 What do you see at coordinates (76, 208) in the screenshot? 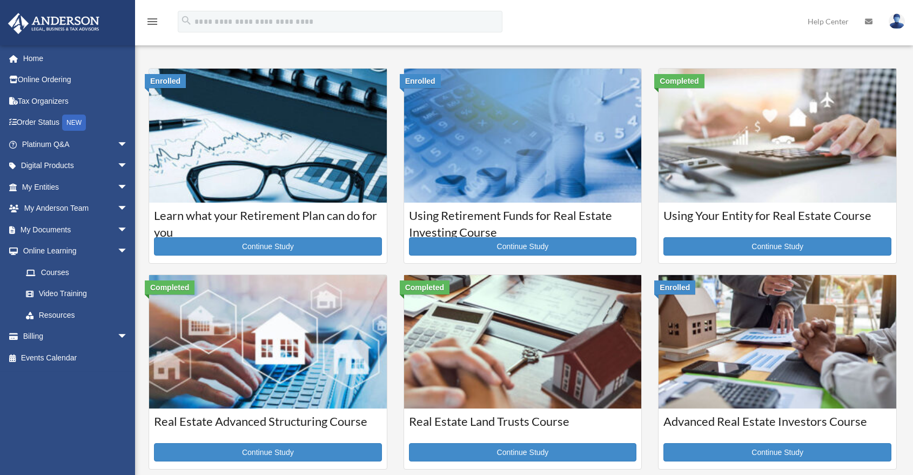
I see `a: My Anderson Teamarrow_drop_down` at bounding box center [76, 208].